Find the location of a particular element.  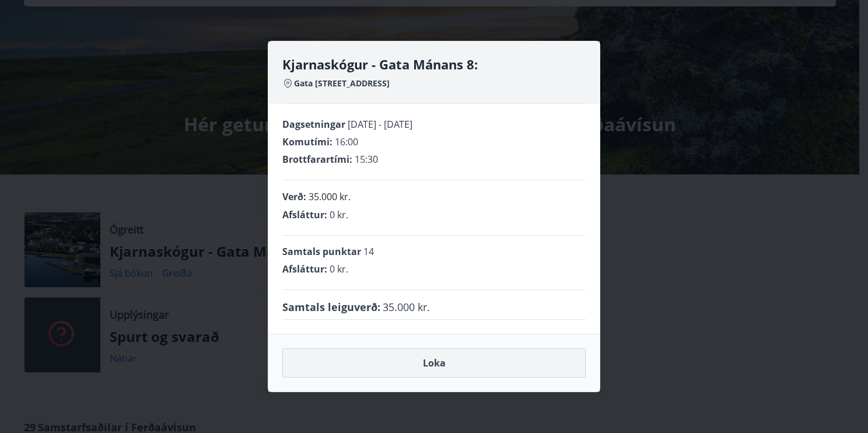

span: Komutími : is located at coordinates (307, 142).